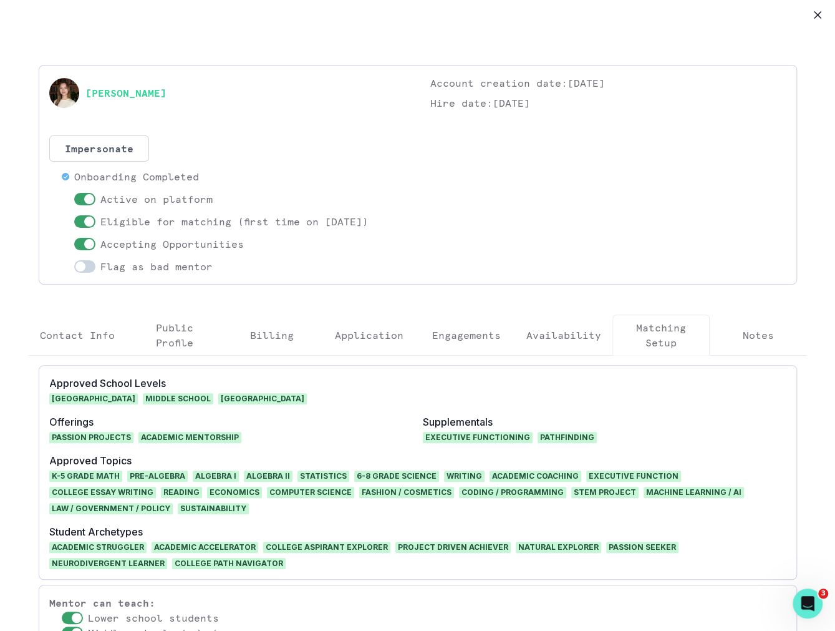 This screenshot has width=835, height=631. Describe the element at coordinates (231, 422) in the screenshot. I see `p: Offerings` at that location.